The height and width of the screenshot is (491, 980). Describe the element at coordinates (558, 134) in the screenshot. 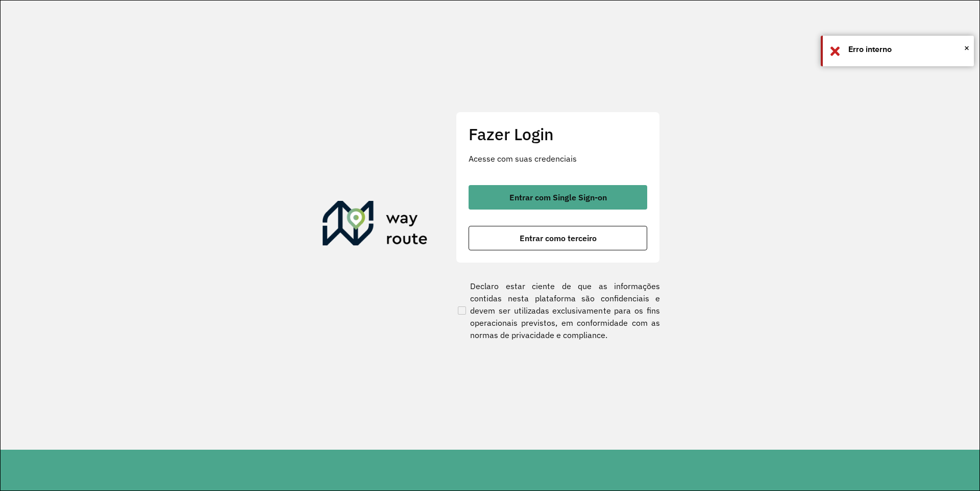

I see `h2: Fazer Login` at that location.